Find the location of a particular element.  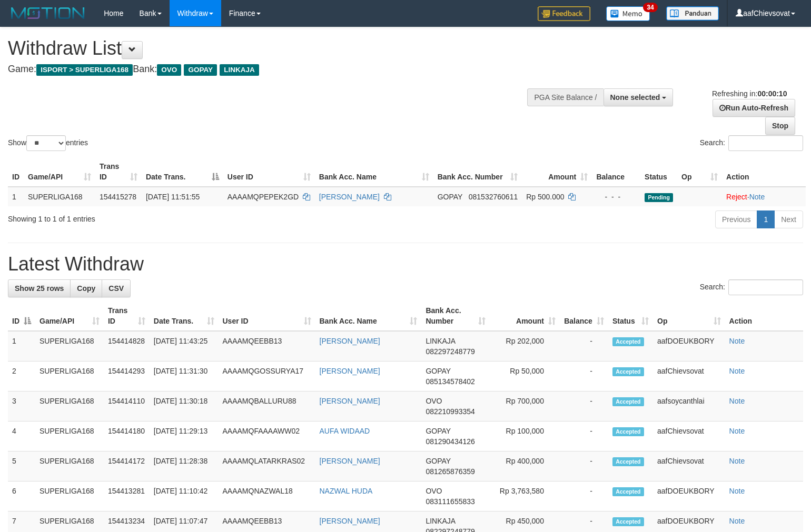

th: Date Trans.: activate to sort column descending is located at coordinates (182, 171).